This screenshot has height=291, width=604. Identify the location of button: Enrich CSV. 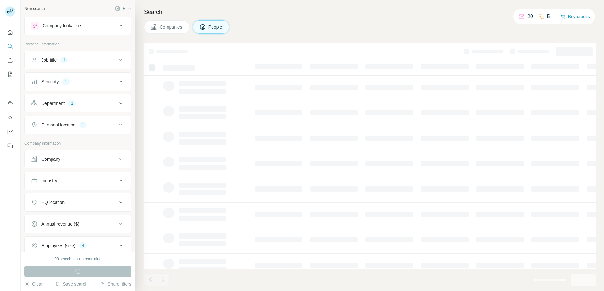
(10, 60).